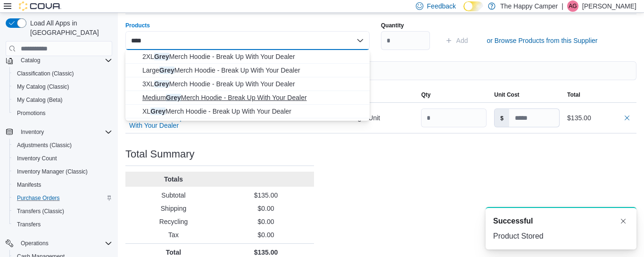 This screenshot has height=257, width=644. I want to click on a: Classification (Classic), so click(46, 74).